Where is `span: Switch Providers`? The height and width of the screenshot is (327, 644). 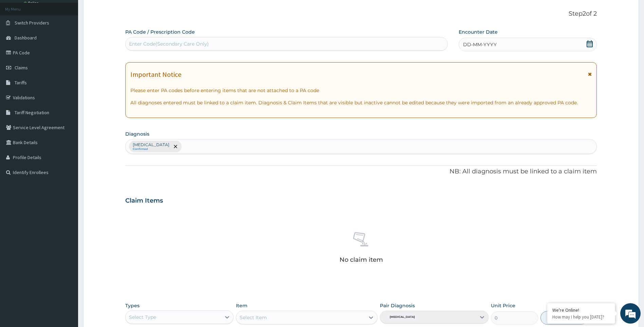
span: Switch Providers is located at coordinates (32, 23).